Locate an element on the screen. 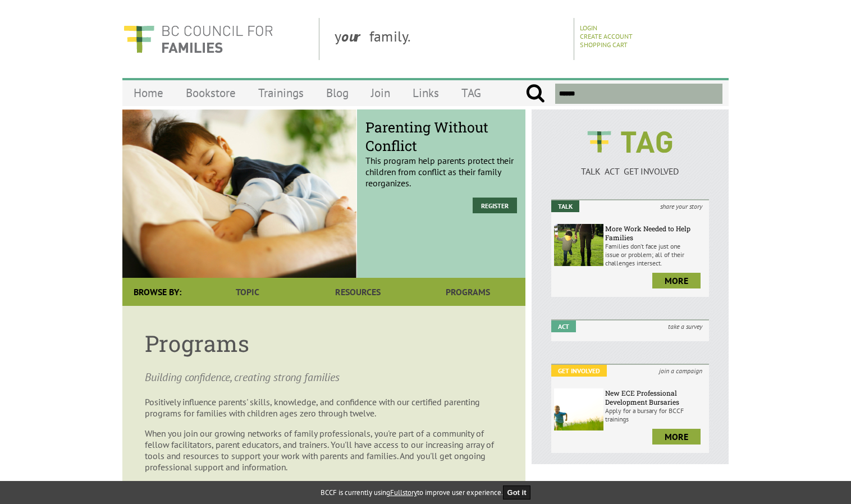 This screenshot has height=504, width=851. i: join a campaign is located at coordinates (680, 370).